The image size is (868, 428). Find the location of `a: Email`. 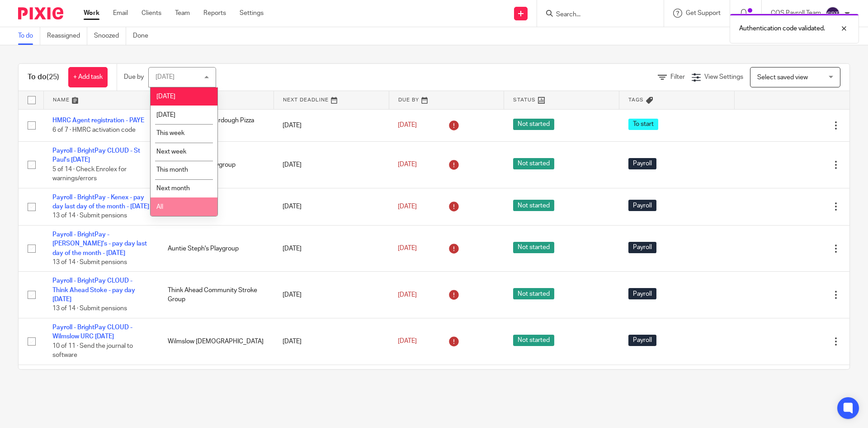

a: Email is located at coordinates (120, 13).